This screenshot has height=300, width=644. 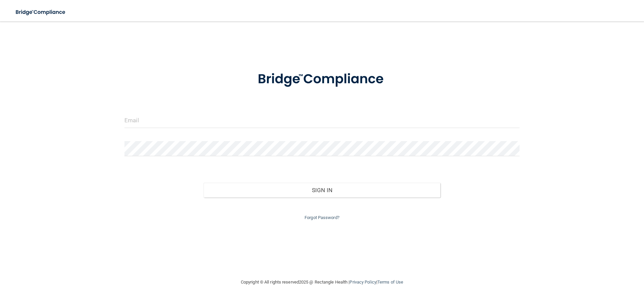 What do you see at coordinates (322, 217) in the screenshot?
I see `a: Forgot Password?` at bounding box center [322, 217].